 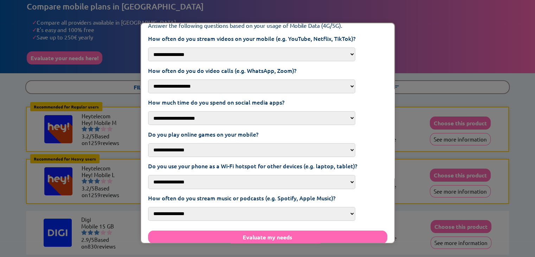 What do you see at coordinates (268, 102) in the screenshot?
I see `label: How much time do you spend on social media apps?` at bounding box center [268, 102].